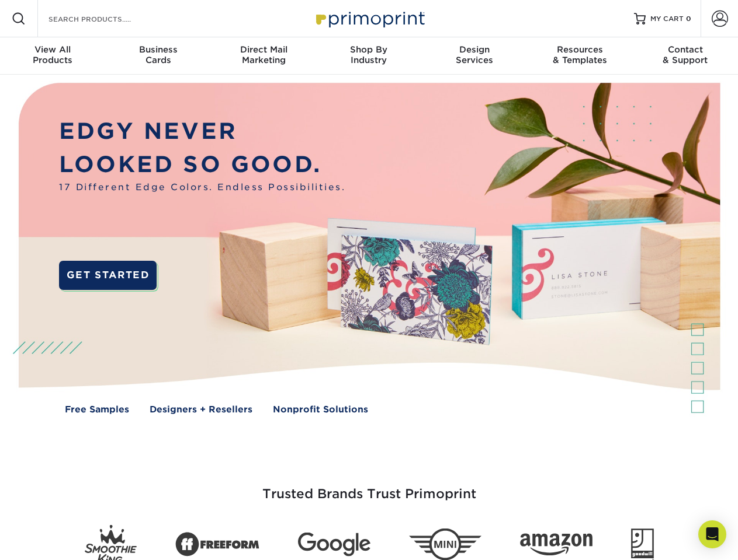 The width and height of the screenshot is (738, 560). What do you see at coordinates (320, 410) in the screenshot?
I see `a: Nonprofit Solutions` at bounding box center [320, 410].